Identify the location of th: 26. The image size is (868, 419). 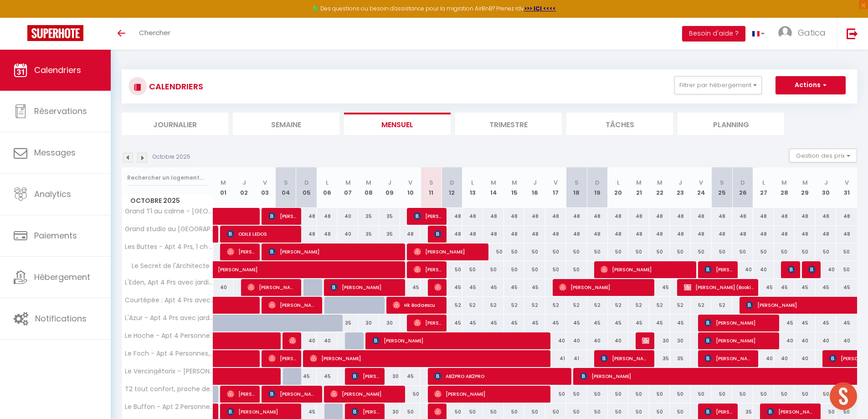
(743, 187).